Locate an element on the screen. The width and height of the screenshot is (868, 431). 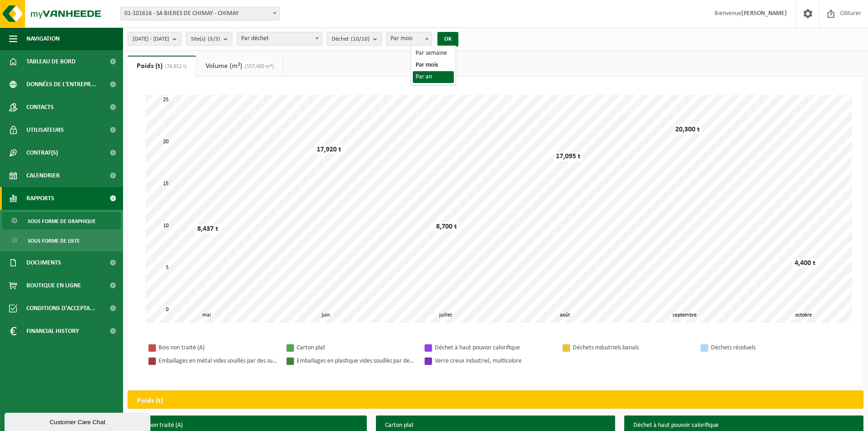
div: 8,700 t is located at coordinates (446, 227).